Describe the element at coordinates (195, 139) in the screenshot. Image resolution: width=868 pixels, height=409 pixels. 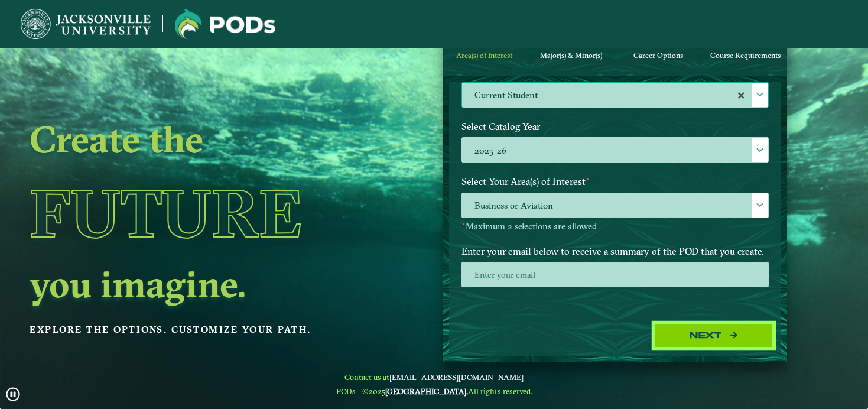
I see `h2: Create the` at that location.